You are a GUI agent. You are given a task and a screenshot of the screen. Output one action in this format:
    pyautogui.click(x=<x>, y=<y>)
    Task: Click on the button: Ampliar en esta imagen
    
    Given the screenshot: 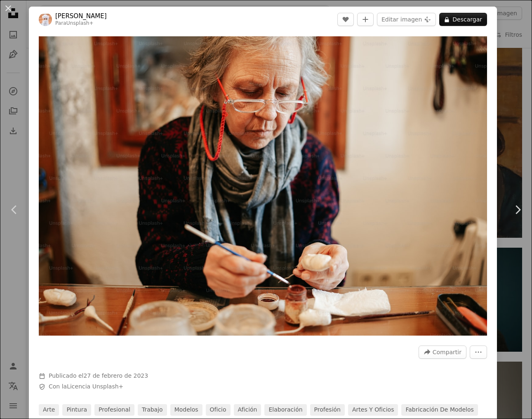 What is the action you would take?
    pyautogui.click(x=263, y=186)
    